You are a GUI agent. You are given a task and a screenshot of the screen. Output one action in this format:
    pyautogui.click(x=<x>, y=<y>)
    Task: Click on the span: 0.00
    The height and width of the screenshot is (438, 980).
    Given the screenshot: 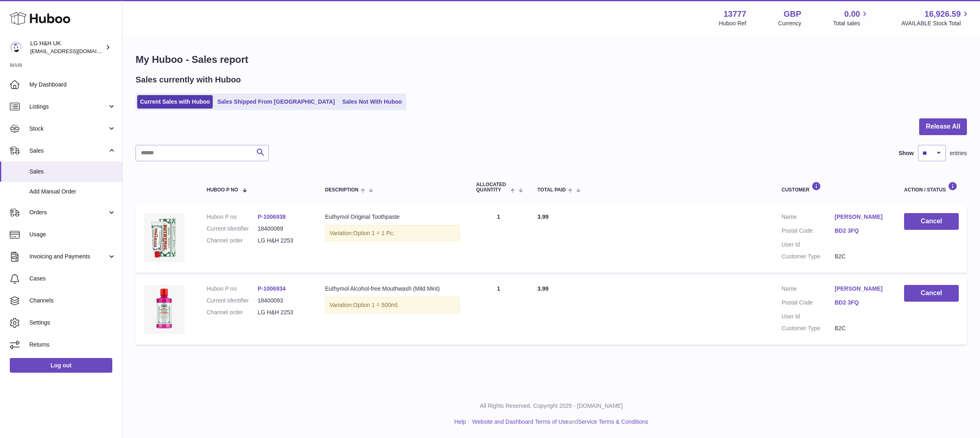 What is the action you would take?
    pyautogui.click(x=852, y=14)
    